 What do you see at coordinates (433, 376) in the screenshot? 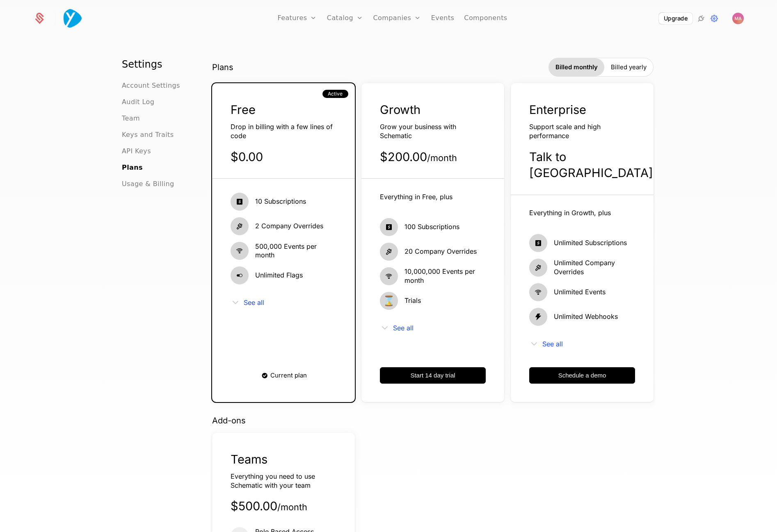
I see `button: Start 14 day trial` at bounding box center [433, 376].